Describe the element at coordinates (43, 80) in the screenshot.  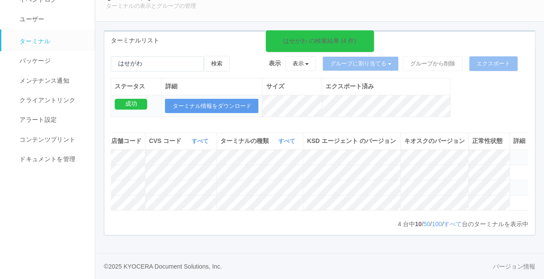
I see `span: メンテナンス通知` at that location.